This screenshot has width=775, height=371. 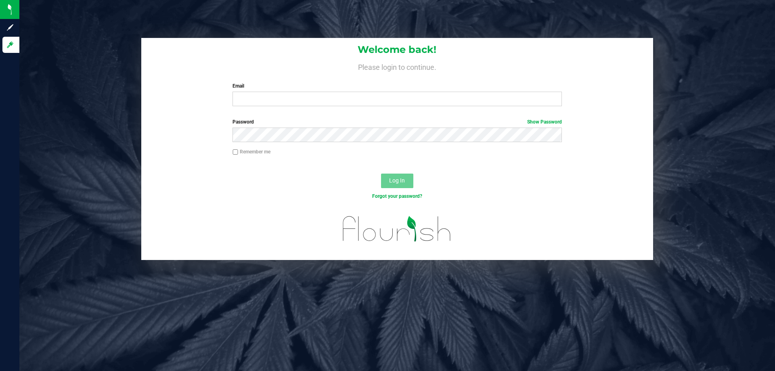 I want to click on inline-svg: Log in, so click(x=10, y=45).